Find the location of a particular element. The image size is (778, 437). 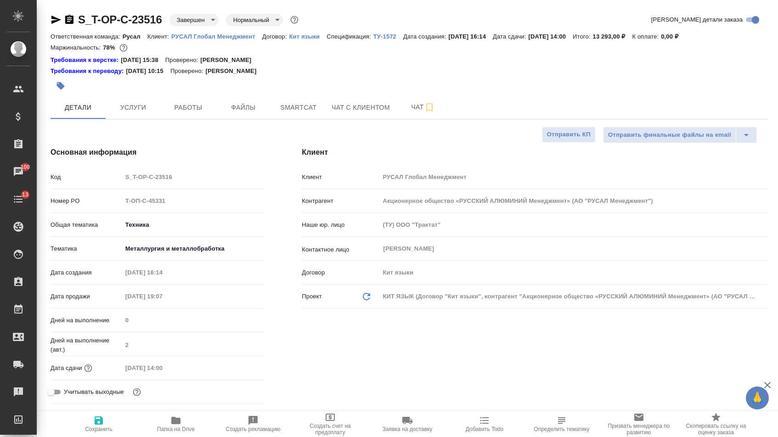

p: Дней на выполнение (авт.) is located at coordinates (86, 345).